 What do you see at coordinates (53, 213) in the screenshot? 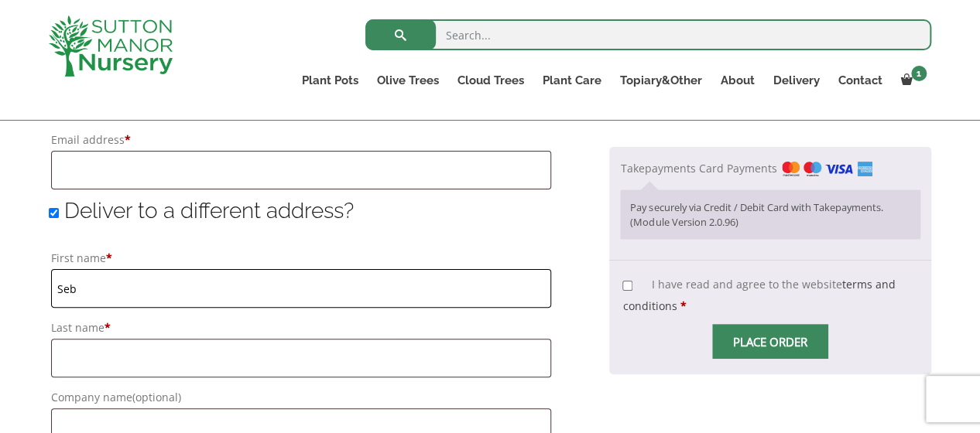
I see `input: Deliver to a different address?` at bounding box center [53, 213].